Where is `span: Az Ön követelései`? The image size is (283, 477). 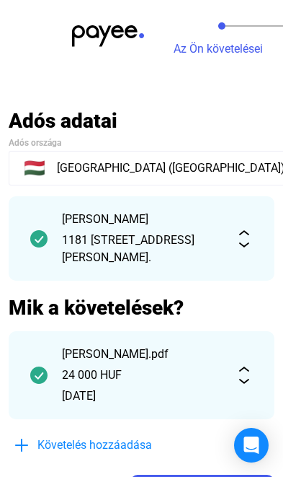
span: Az Ön követelései is located at coordinates (218, 48).